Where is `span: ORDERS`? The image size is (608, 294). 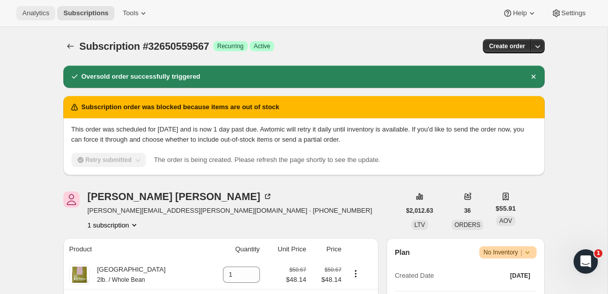
span: ORDERS is located at coordinates (467, 225).